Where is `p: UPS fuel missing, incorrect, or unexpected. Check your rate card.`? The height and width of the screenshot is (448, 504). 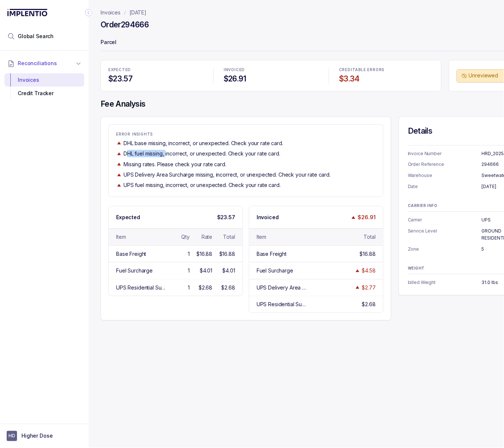 p: UPS fuel missing, incorrect, or unexpected. Check your rate card. is located at coordinates (202, 185).